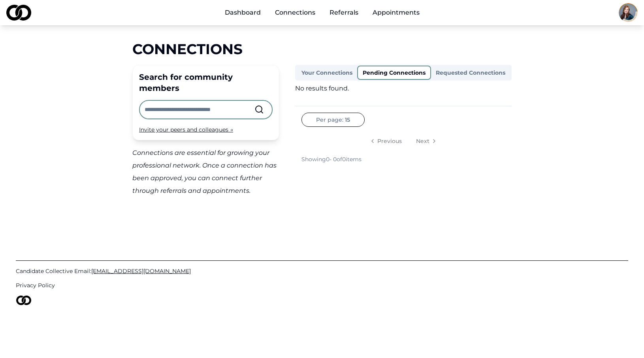 The height and width of the screenshot is (358, 644). I want to click on button: Per page:15, so click(333, 120).